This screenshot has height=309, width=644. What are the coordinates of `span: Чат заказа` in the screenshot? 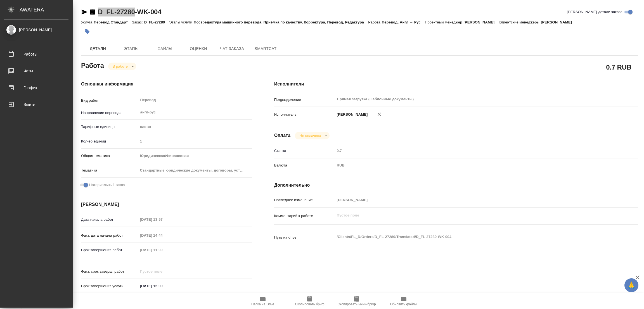 It's located at (232, 49).